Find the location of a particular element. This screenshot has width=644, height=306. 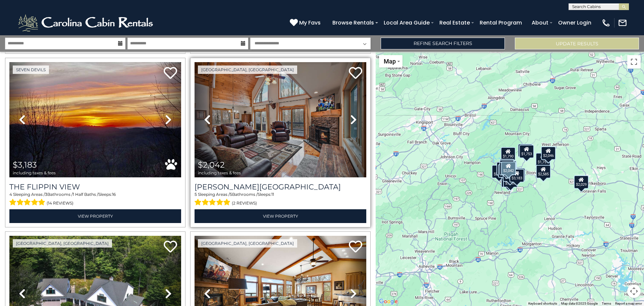

div: $3,318 is located at coordinates (504, 168).